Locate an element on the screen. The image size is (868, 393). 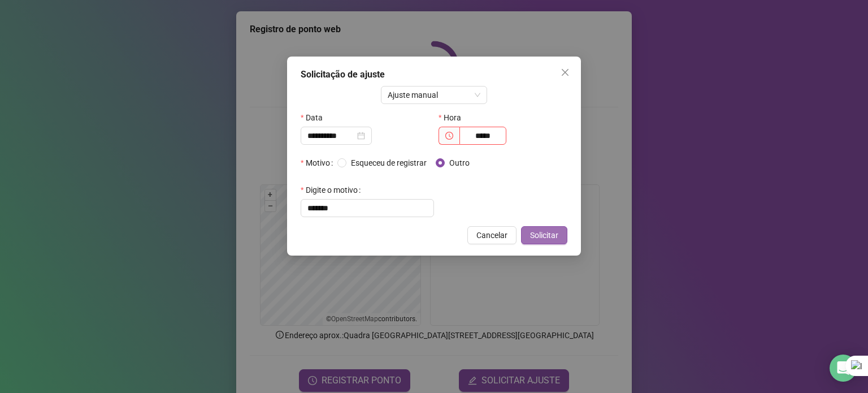
button: Cancelar is located at coordinates (492, 235).